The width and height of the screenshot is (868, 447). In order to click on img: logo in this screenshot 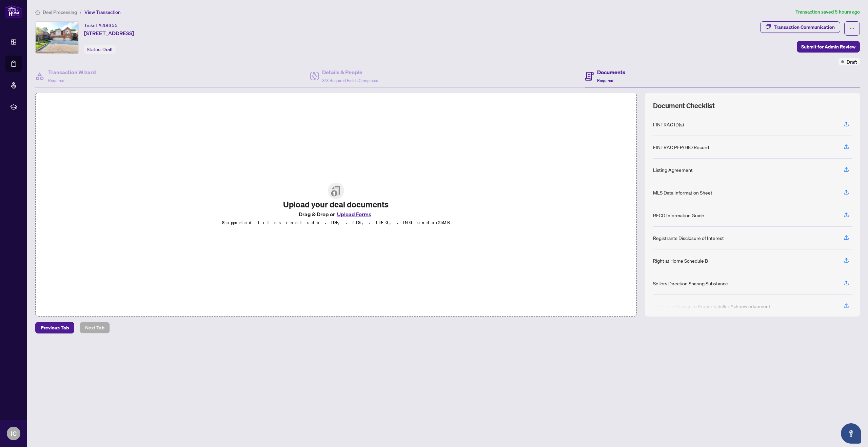, I will do `click(13, 11)`.